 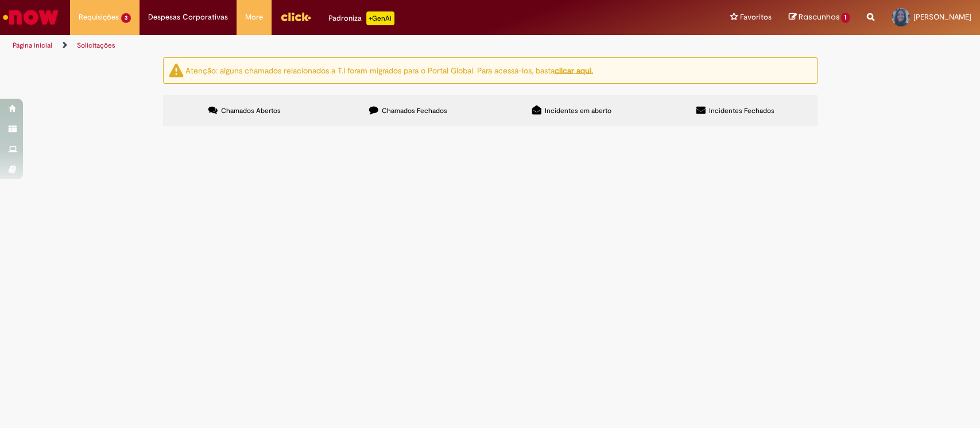 I want to click on u: clicar aqui., so click(x=573, y=70).